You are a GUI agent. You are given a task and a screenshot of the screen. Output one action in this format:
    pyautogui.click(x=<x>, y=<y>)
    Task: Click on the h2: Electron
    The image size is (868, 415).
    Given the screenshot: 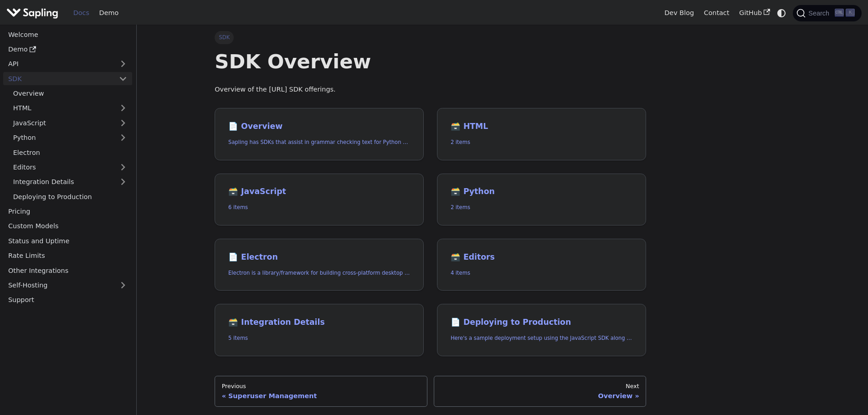 What is the action you would take?
    pyautogui.click(x=319, y=257)
    